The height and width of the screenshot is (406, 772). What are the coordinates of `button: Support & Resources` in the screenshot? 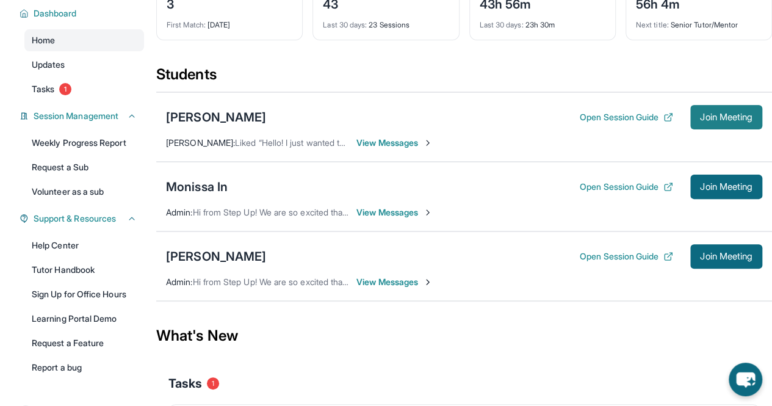 It's located at (82, 218).